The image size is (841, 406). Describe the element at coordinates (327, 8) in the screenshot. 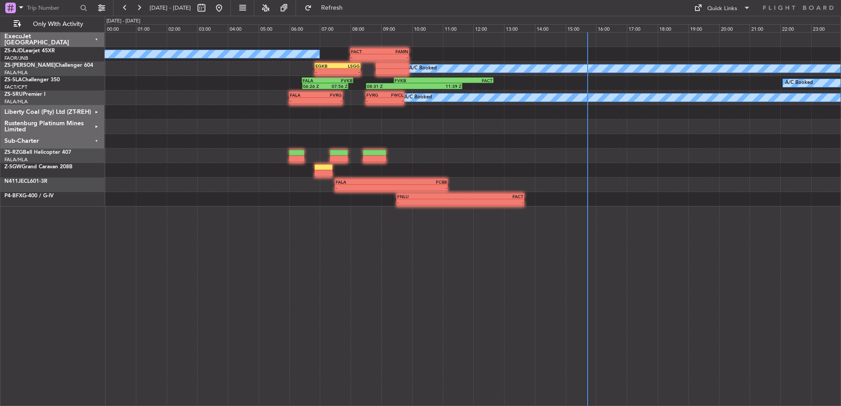

I see `button: Refresh` at that location.